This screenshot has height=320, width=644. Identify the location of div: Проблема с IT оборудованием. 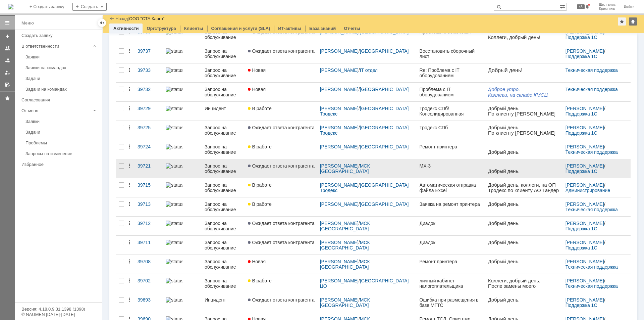
(452, 92).